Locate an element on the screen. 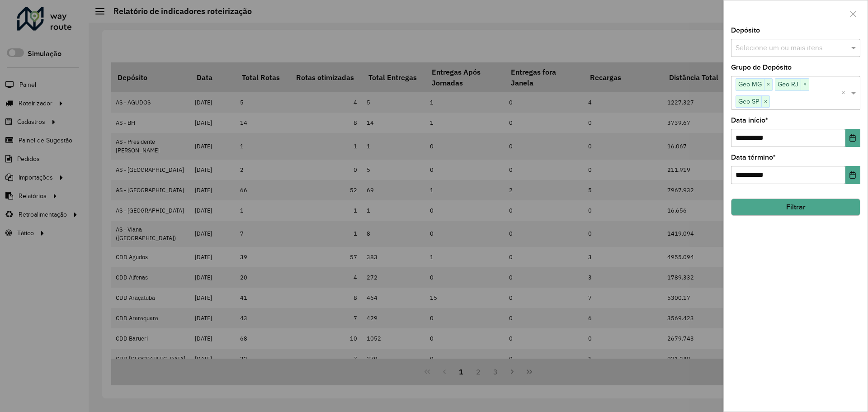  label: Grupo de Depósito is located at coordinates (762, 67).